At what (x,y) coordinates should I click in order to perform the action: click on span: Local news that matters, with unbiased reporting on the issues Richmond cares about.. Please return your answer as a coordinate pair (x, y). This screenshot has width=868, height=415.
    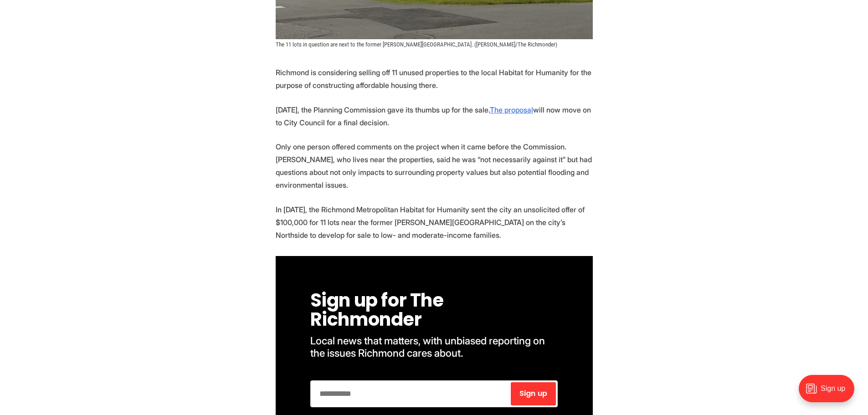
    Looking at the image, I should click on (429, 347).